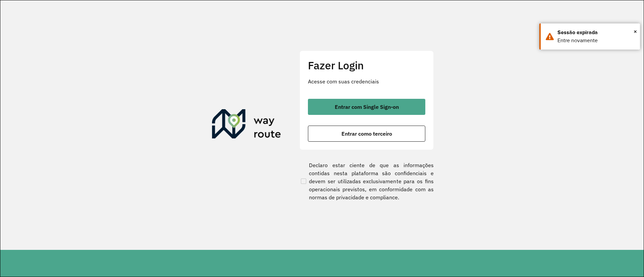 The height and width of the screenshot is (277, 644). Describe the element at coordinates (596, 40) in the screenshot. I see `div: Entre novamente` at that location.